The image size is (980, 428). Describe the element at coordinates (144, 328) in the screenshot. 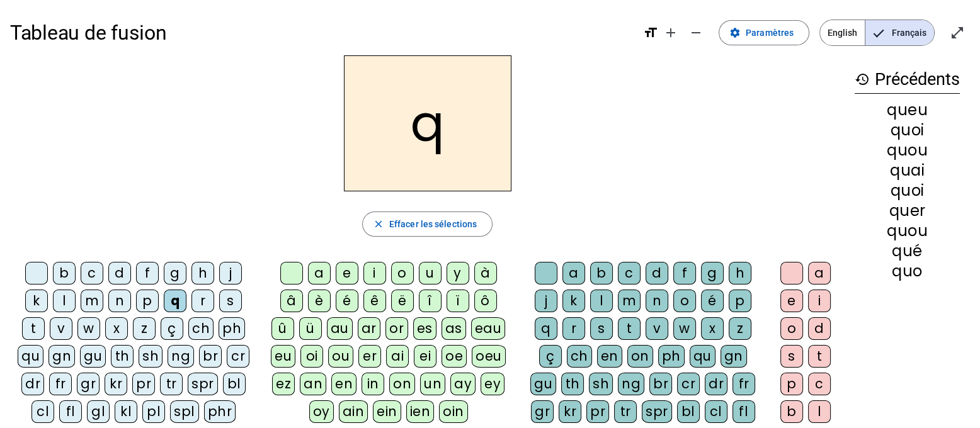

I see `div: z` at that location.